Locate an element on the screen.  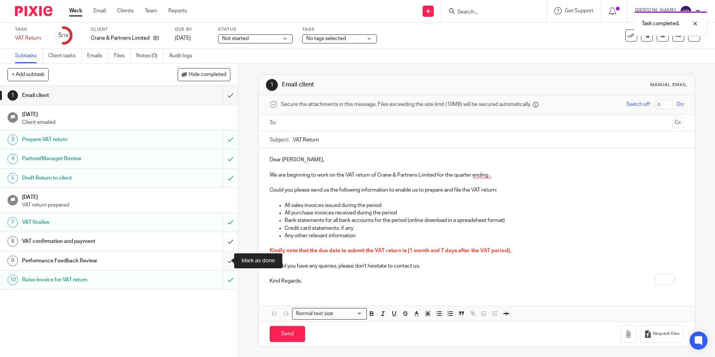
a: Clients is located at coordinates (125, 11).